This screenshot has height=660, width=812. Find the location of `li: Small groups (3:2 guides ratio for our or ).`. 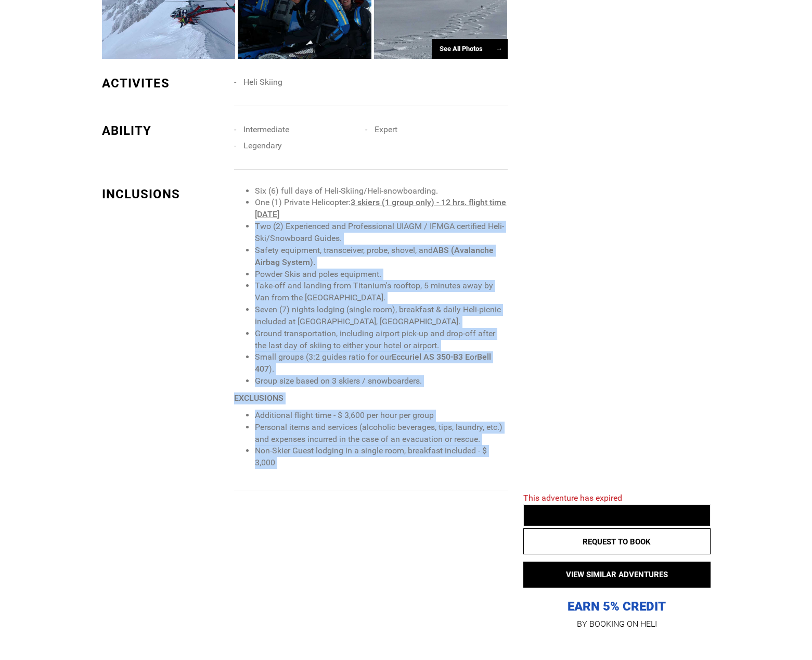

li: Small groups (3:2 guides ratio for our or ). is located at coordinates (380, 363).